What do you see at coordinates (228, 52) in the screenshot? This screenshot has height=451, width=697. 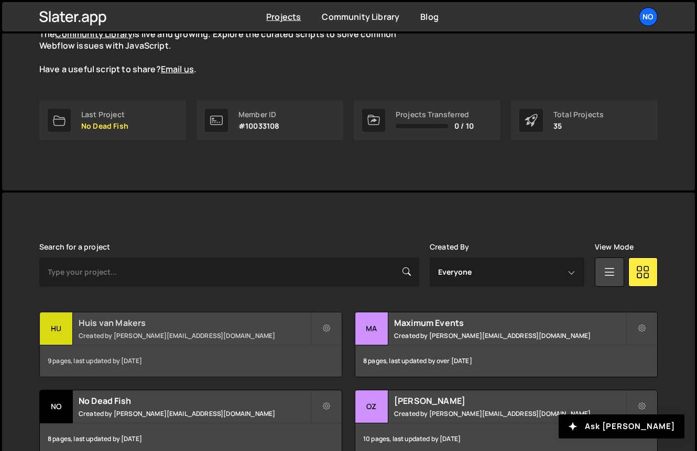 I see `p: The is live and growing. Explore the curated scripts to solve common Webflow issues with JavaScri...` at bounding box center [228, 52].